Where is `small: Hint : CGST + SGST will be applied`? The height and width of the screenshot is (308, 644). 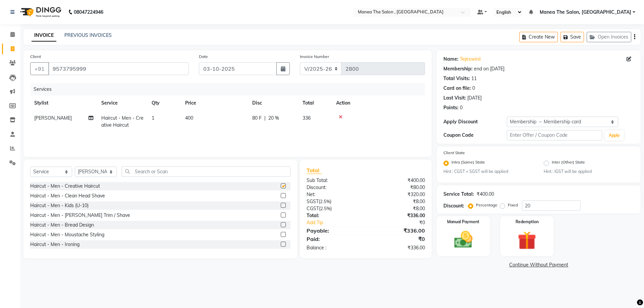
small: Hint : CGST + SGST will be applied is located at coordinates (488, 172).